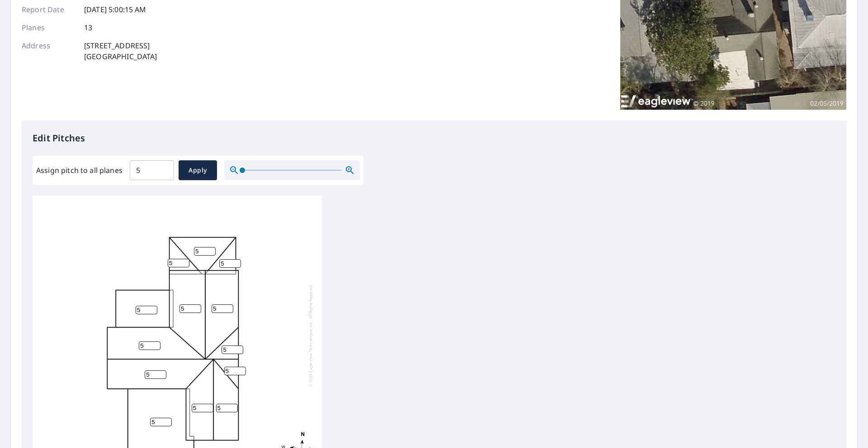 This screenshot has width=868, height=448. Describe the element at coordinates (152, 170) in the screenshot. I see `input: 00.0` at that location.